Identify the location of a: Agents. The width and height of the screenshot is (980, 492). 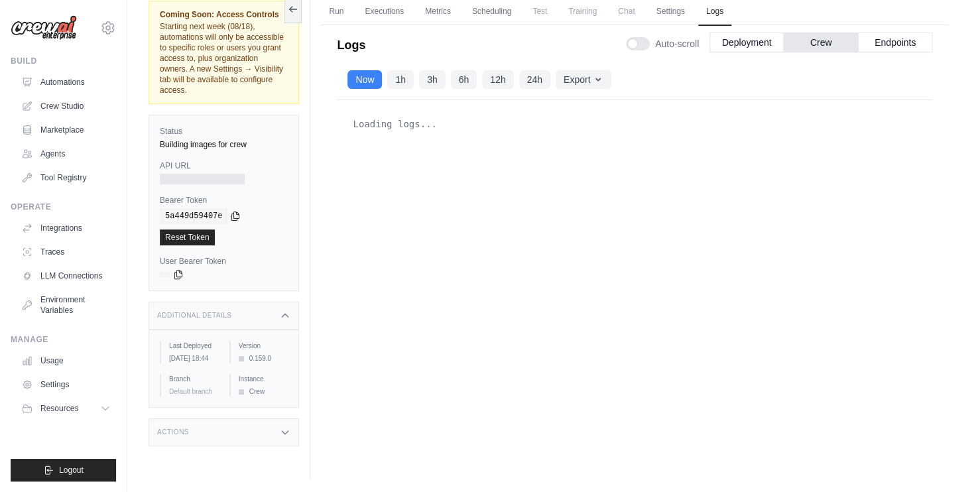
(66, 154).